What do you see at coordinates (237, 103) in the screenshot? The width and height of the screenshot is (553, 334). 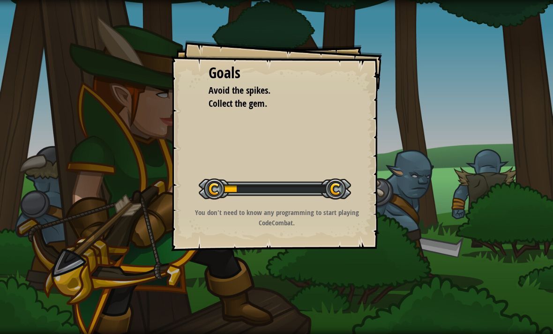 I see `span: Collect the gem.` at bounding box center [237, 103].